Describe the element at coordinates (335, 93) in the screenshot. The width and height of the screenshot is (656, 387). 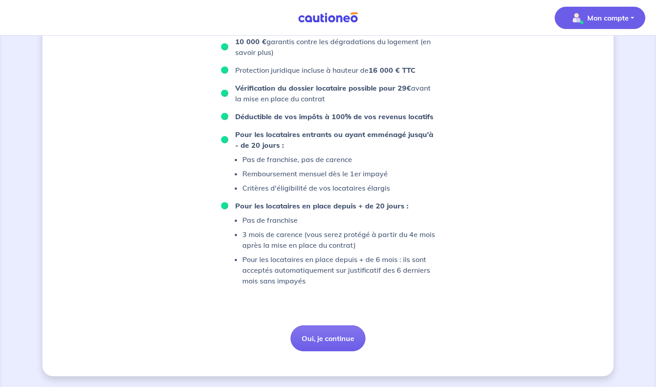
I see `p: avant la mise en place du contrat` at that location.